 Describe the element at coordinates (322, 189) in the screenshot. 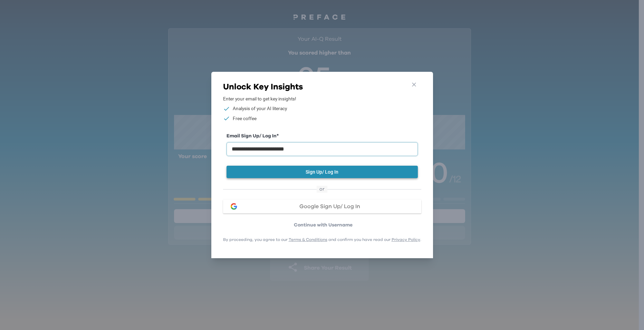

I see `span: or` at that location.